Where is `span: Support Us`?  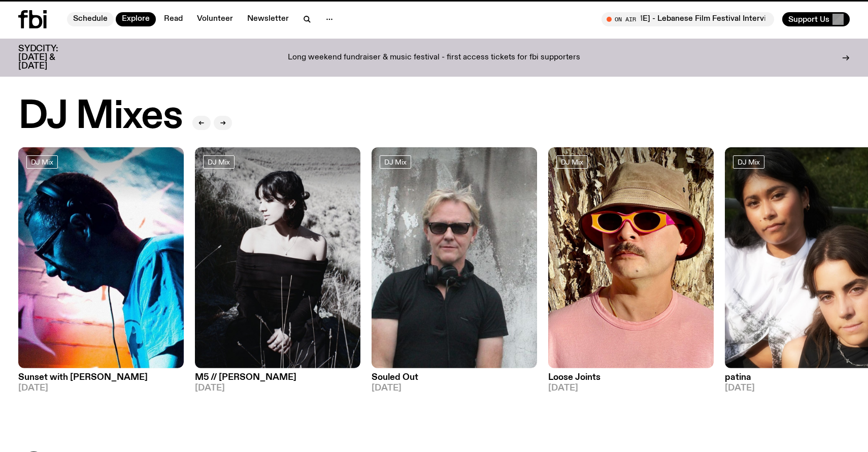 span: Support Us is located at coordinates (808, 19).